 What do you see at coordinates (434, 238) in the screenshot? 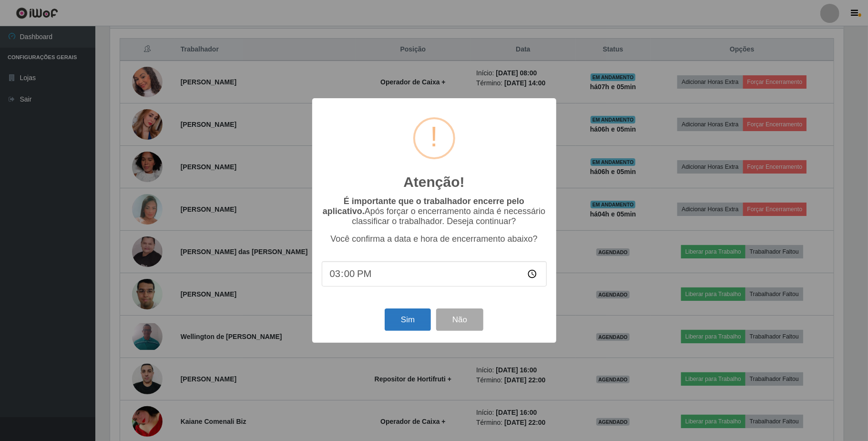
I see `p: Você confirma a data e hora de encerramento abaixo?` at bounding box center [434, 238].